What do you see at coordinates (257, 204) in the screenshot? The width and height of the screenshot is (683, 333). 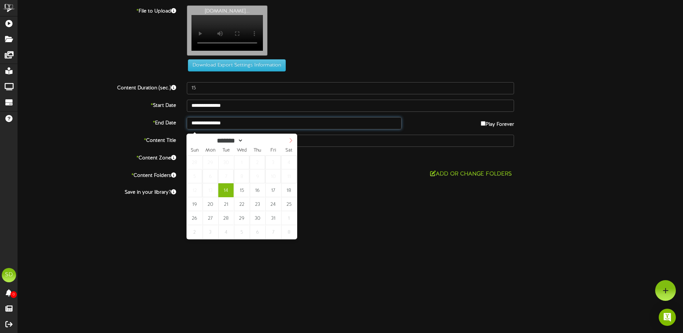 I see `span: October 23, 2025` at bounding box center [257, 204].